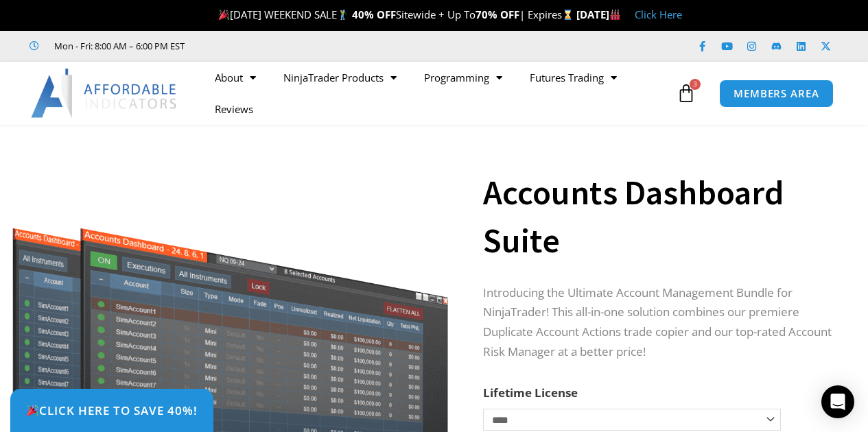 The width and height of the screenshot is (868, 432). Describe the element at coordinates (686, 94) in the screenshot. I see `a: 3` at that location.